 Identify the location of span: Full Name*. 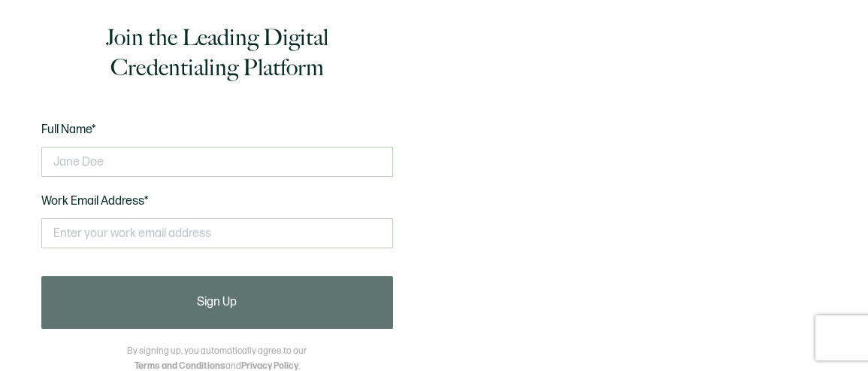
(69, 129).